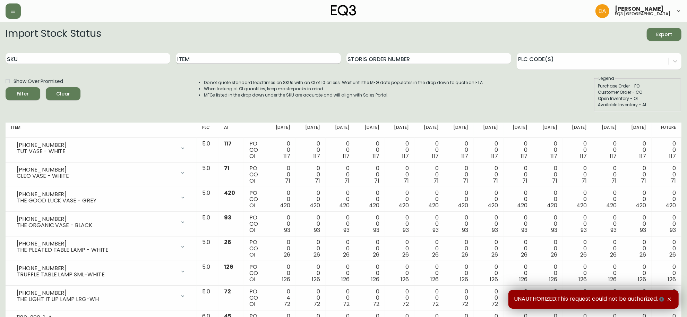 This screenshot has width=687, height=317. Describe the element at coordinates (101, 130) in the screenshot. I see `th: Item` at that location.